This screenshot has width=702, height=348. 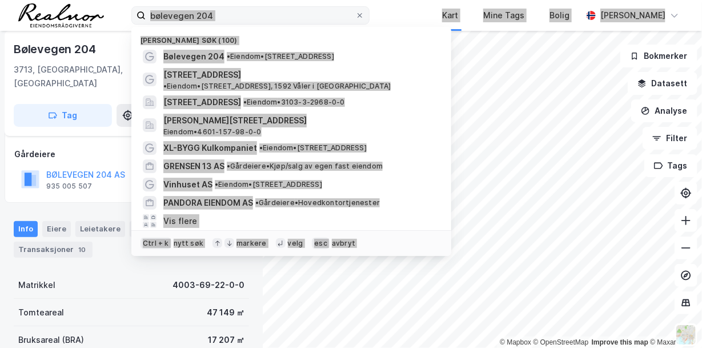 I want to click on div: Info, so click(x=26, y=229).